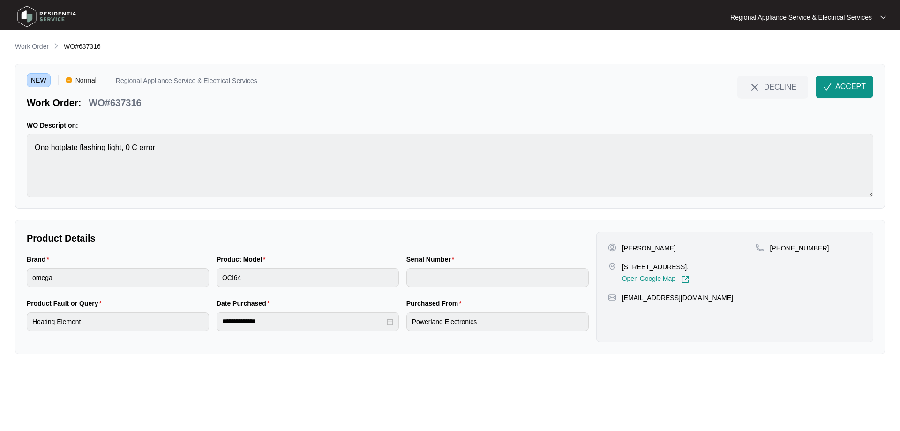 Image resolution: width=900 pixels, height=431 pixels. What do you see at coordinates (850, 87) in the screenshot?
I see `span: ACCEPT` at bounding box center [850, 87].